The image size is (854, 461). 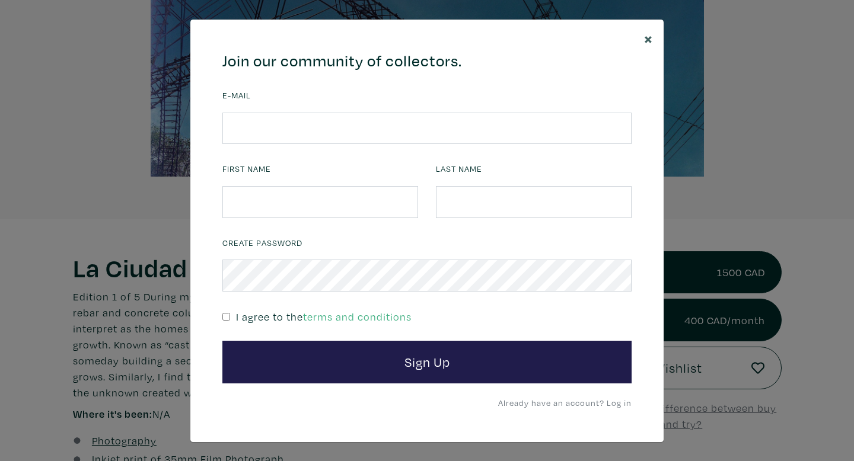 What do you see at coordinates (324, 317) in the screenshot?
I see `p: I agree to the` at bounding box center [324, 317].